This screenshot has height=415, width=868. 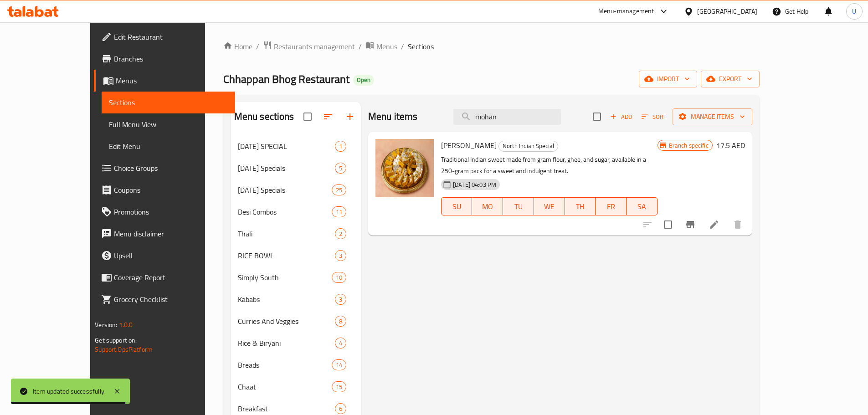 I want to click on div: RICE BOWL3, so click(x=295, y=256).